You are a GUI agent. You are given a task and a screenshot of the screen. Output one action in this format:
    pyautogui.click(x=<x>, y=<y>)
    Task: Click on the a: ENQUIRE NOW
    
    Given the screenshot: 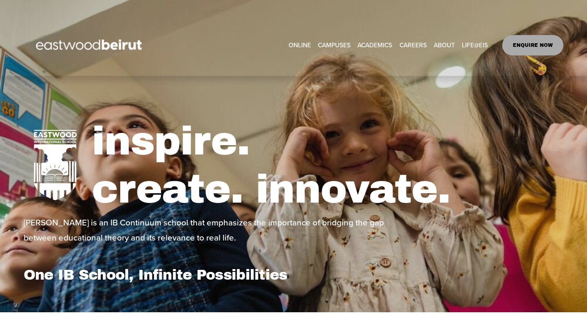 What is the action you would take?
    pyautogui.click(x=532, y=45)
    